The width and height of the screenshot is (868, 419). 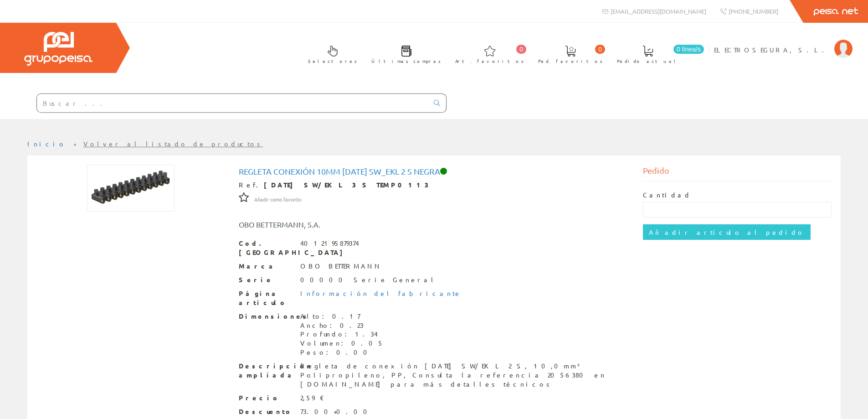 I want to click on div: 2,59 €, so click(x=312, y=398).